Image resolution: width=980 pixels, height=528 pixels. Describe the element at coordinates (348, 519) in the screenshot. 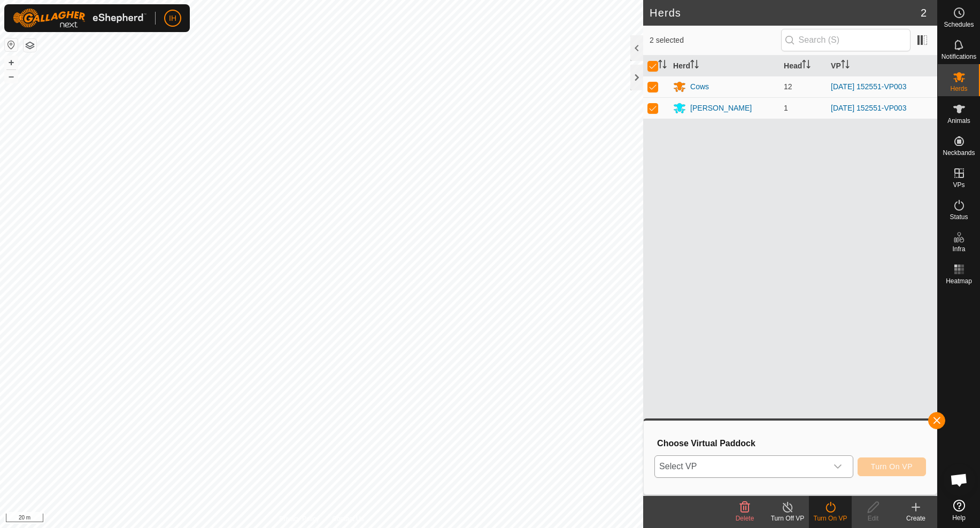

I see `a: Contact Us` at that location.